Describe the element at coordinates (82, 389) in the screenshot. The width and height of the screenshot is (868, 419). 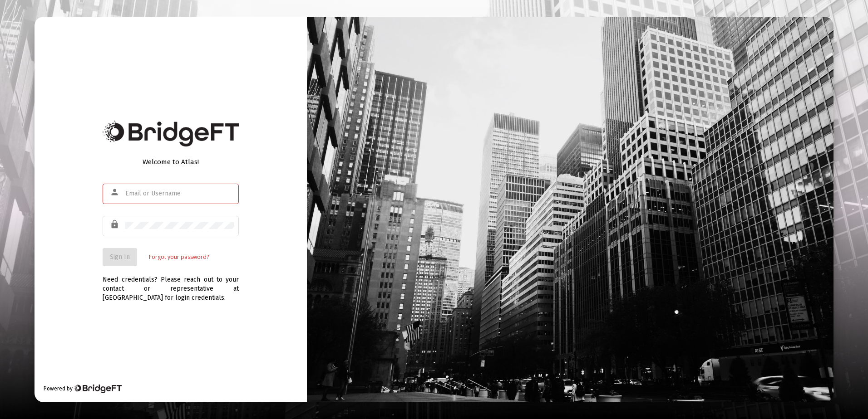
I see `div: Powered by` at that location.